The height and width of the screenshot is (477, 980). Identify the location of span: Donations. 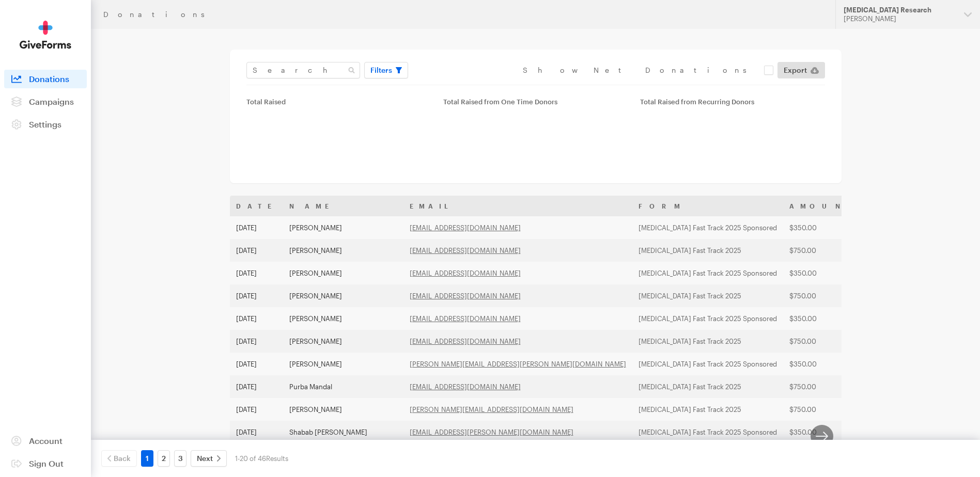
(49, 79).